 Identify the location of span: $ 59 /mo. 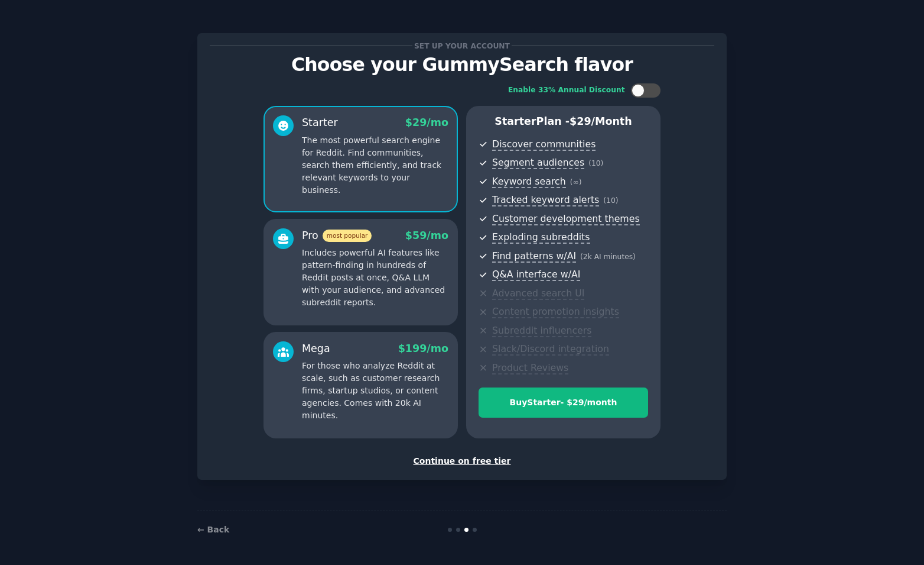
(427, 236).